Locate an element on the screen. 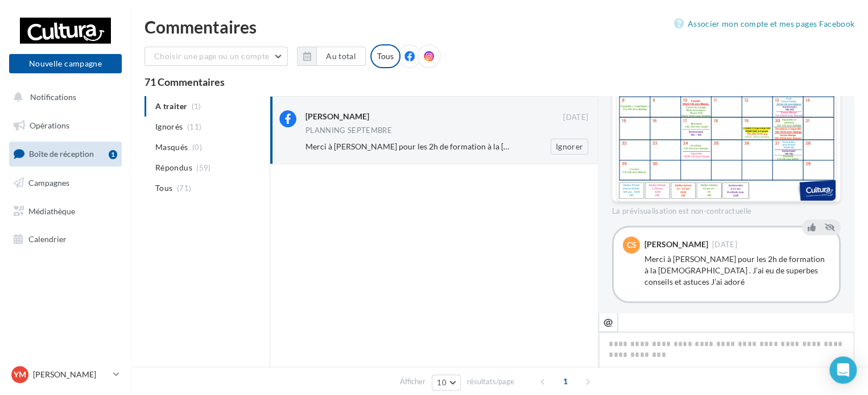 This screenshot has height=395, width=868. div: Tous is located at coordinates (385, 56).